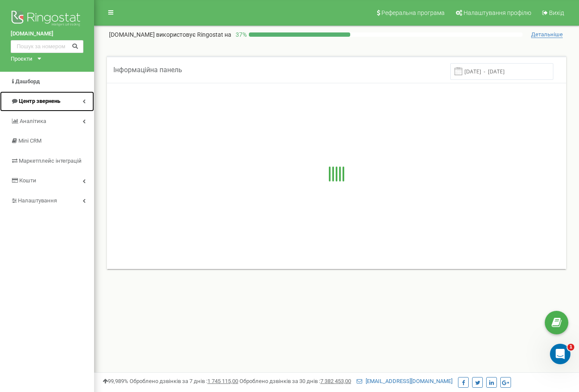 Image resolution: width=579 pixels, height=392 pixels. What do you see at coordinates (37, 200) in the screenshot?
I see `span: Налаштування` at bounding box center [37, 200].